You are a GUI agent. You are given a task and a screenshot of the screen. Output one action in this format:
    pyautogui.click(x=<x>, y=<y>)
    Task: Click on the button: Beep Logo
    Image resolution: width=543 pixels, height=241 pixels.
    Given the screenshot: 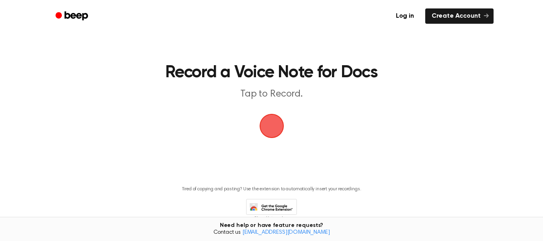 What is the action you would take?
    pyautogui.click(x=272, y=126)
    